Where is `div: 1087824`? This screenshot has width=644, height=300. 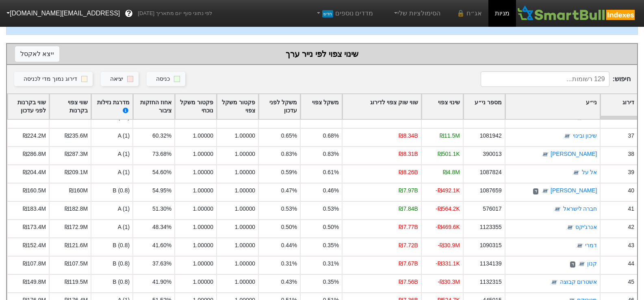 div: 1087824 is located at coordinates (491, 172).